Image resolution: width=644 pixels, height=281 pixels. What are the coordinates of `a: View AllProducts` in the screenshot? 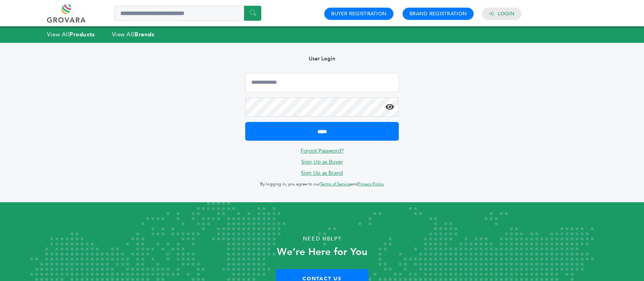 It's located at (71, 35).